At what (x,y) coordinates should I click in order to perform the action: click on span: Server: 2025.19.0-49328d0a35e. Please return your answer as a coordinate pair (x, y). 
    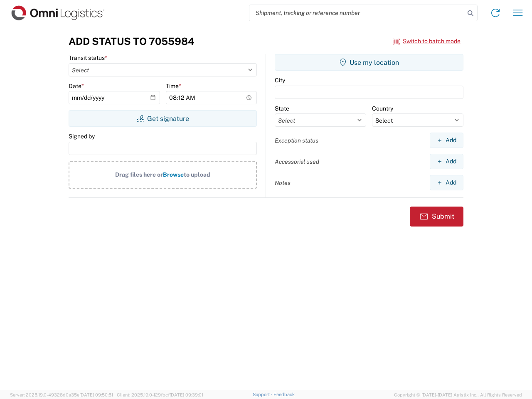
    Looking at the image, I should click on (62, 395).